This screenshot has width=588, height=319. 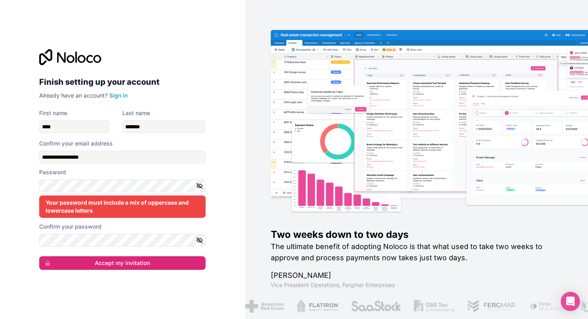 I want to click on a: Sign in, so click(x=118, y=95).